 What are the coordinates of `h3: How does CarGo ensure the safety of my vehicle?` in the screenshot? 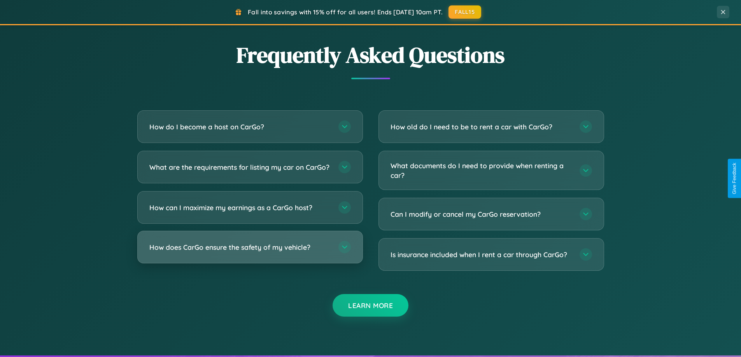 It's located at (240, 247).